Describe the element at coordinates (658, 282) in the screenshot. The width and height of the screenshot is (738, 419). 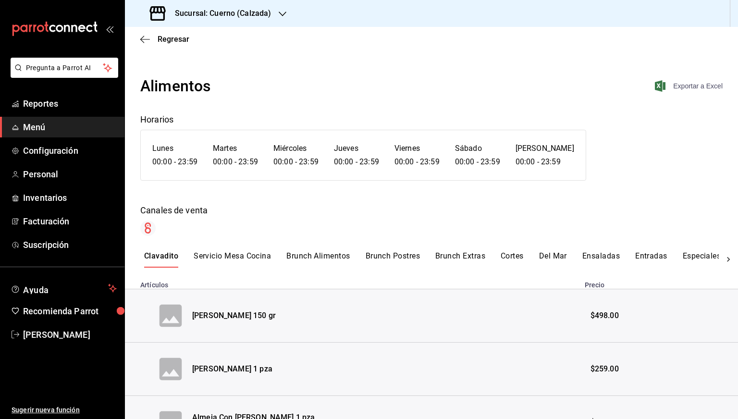
I see `th: Precio` at that location.